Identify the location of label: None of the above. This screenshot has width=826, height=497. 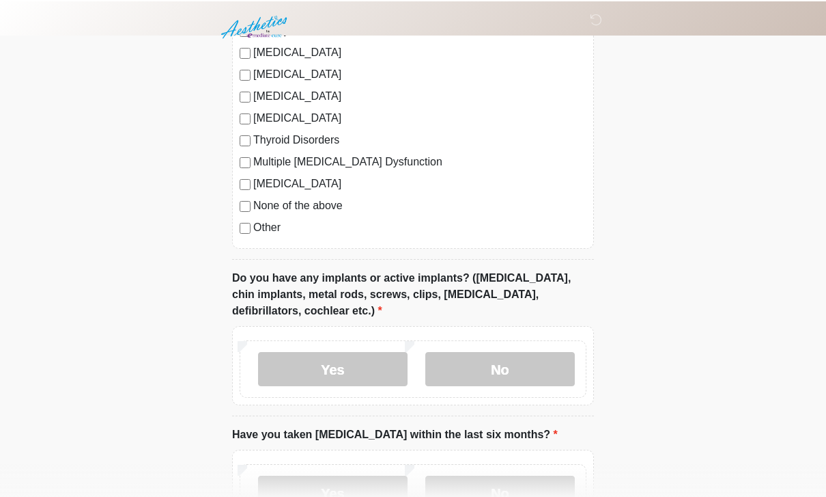
(420, 204).